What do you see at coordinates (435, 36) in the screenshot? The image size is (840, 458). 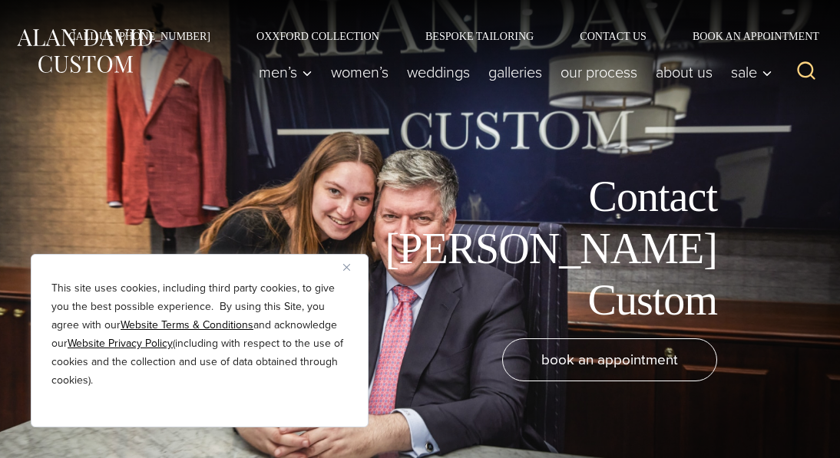 I see `nav: Secondary Navigation` at bounding box center [435, 36].